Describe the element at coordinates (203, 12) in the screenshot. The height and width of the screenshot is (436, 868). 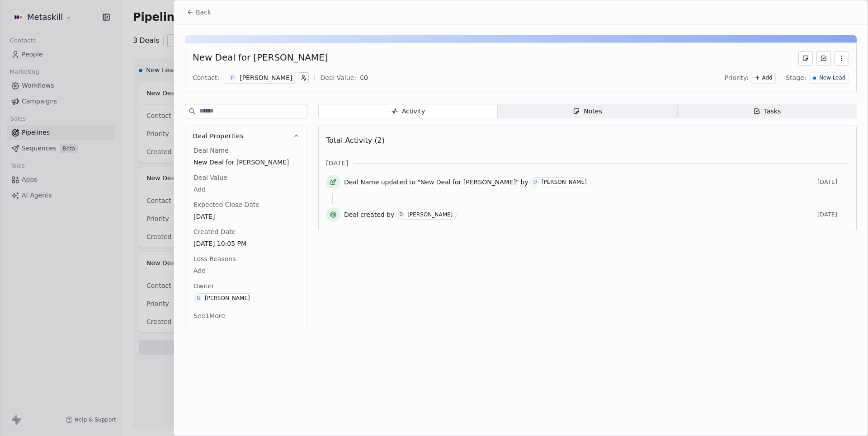
I see `span: Back` at that location.